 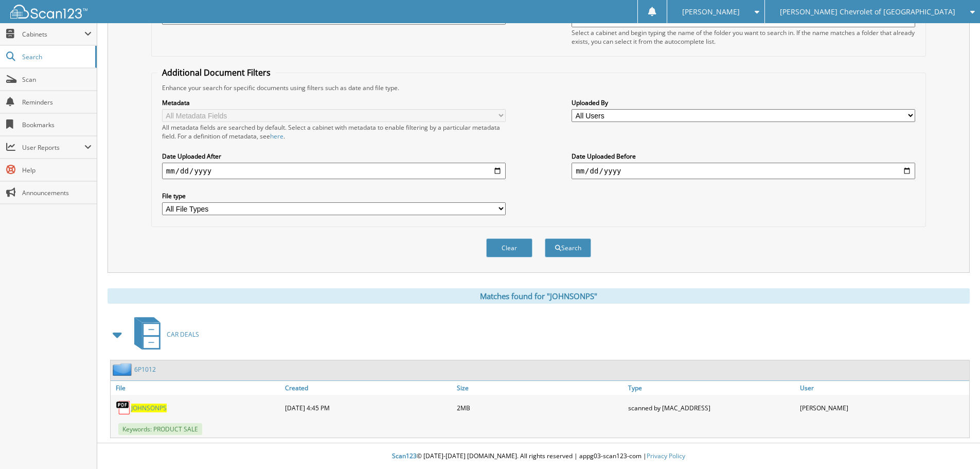 What do you see at coordinates (334, 196) in the screenshot?
I see `label: File type` at bounding box center [334, 196].